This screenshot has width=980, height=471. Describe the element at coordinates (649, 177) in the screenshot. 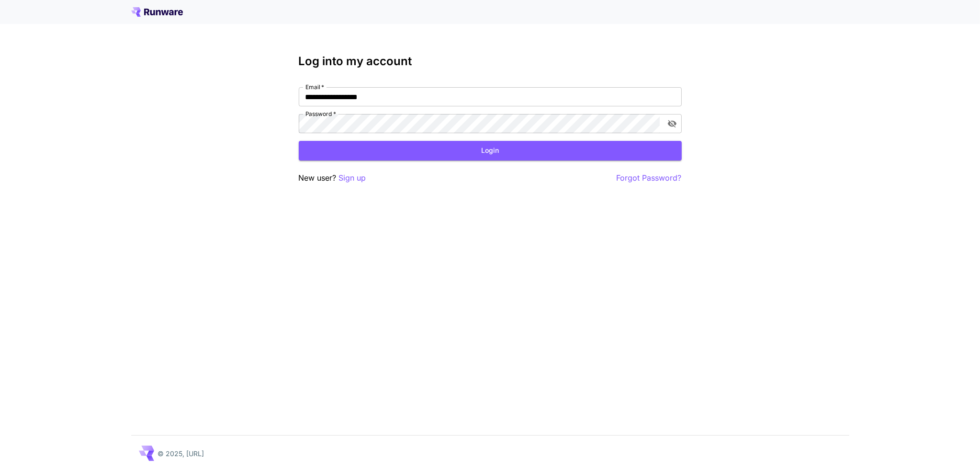

I see `p: Forgot Password?` at that location.